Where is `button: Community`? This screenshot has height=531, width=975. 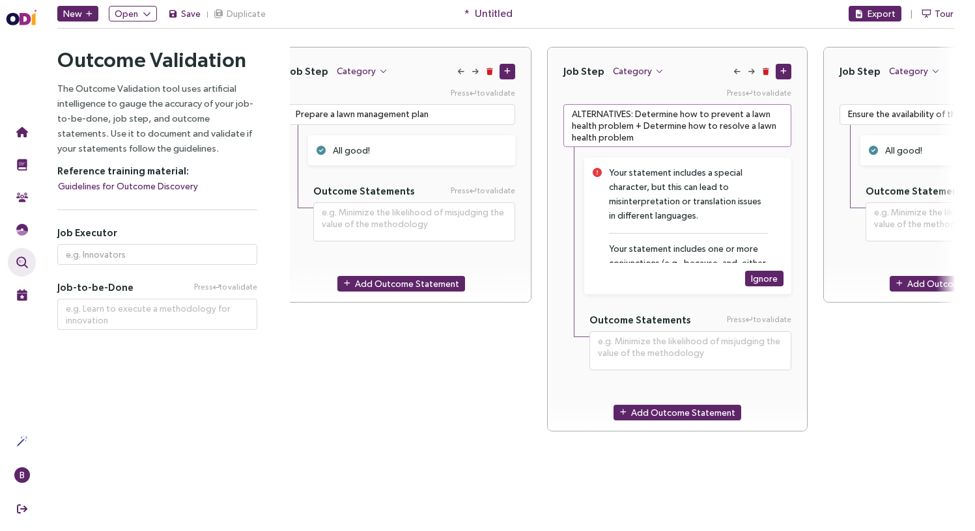 button: Community is located at coordinates (21, 197).